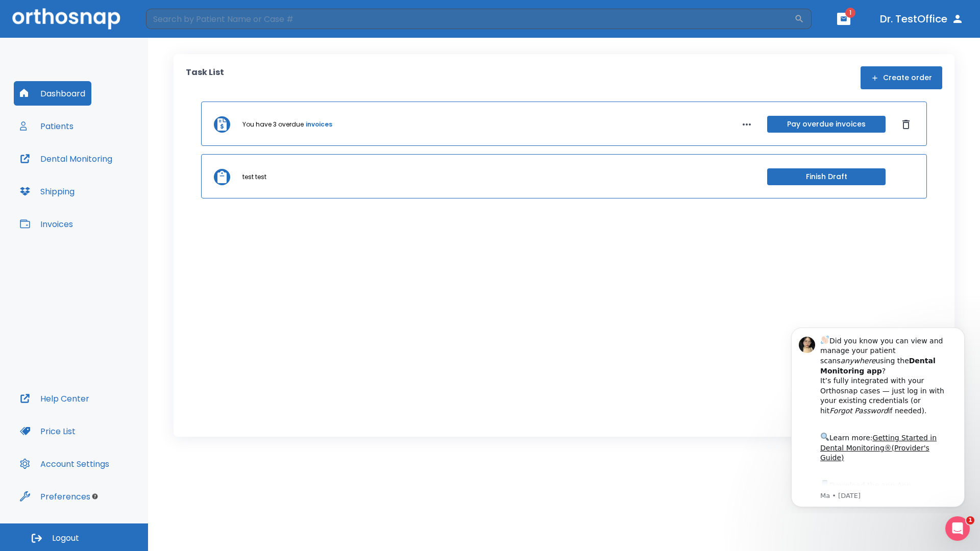  What do you see at coordinates (64, 464) in the screenshot?
I see `button: Account Settings` at bounding box center [64, 464].